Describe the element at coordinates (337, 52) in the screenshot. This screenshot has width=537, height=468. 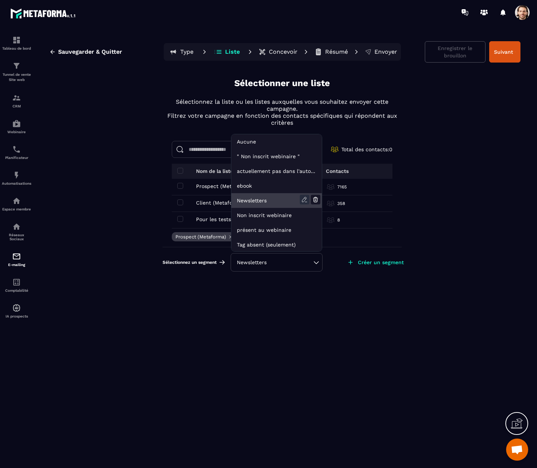
I see `p: Résumé` at that location.